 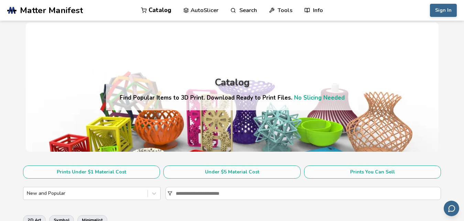 What do you see at coordinates (232, 172) in the screenshot?
I see `button: Under $5 Material Cost` at bounding box center [232, 172].